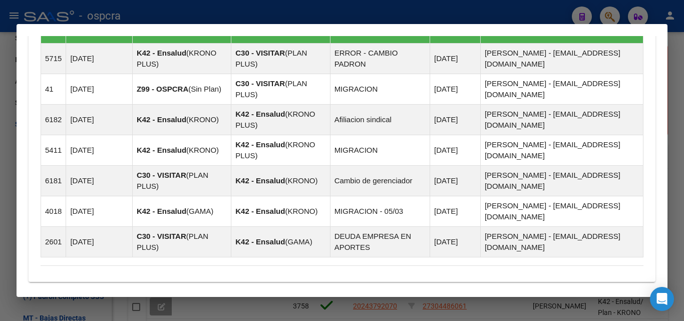 The image size is (684, 321). I want to click on td: DEUDA EMPRESA EN APORTES, so click(380, 242).